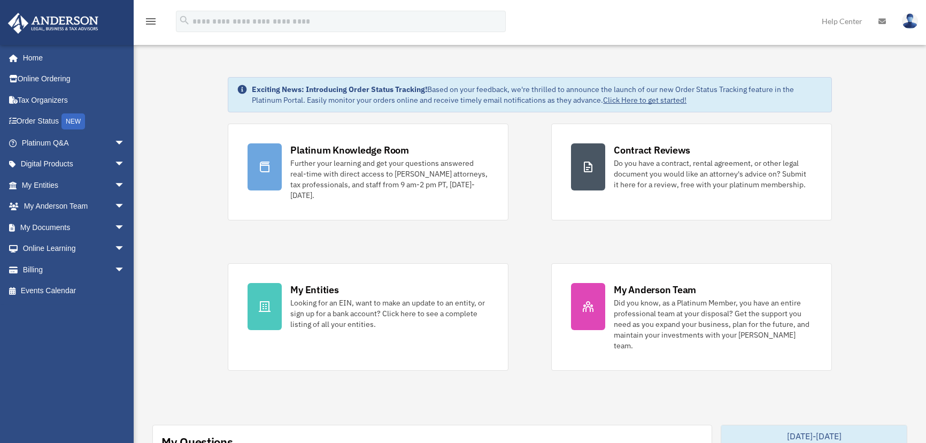 The image size is (926, 443). What do you see at coordinates (340, 89) in the screenshot?
I see `strong: Exciting News: Introducing Order Status Tracking!` at bounding box center [340, 89].